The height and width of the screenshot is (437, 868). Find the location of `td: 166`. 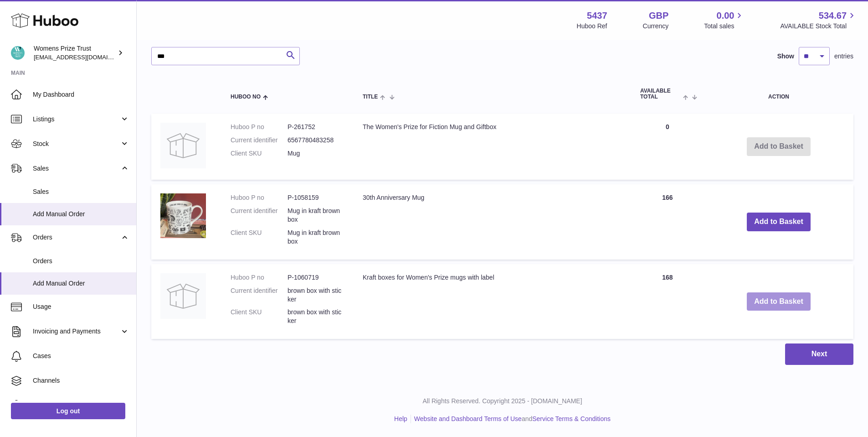

td: 166 is located at coordinates (668, 222).